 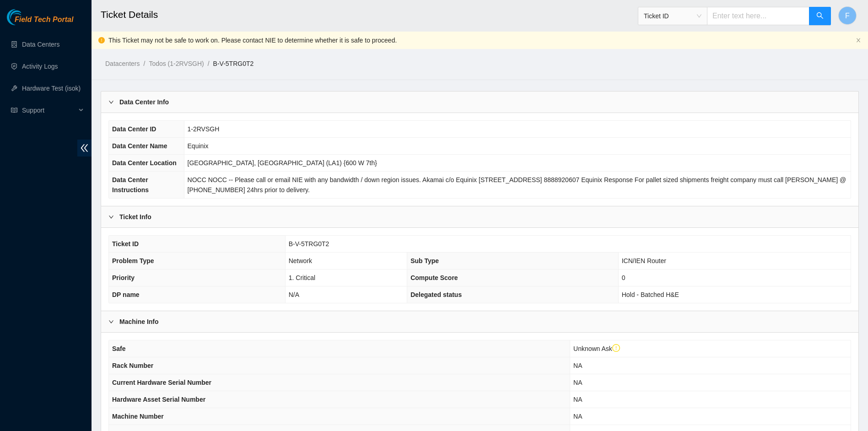 What do you see at coordinates (84, 148) in the screenshot?
I see `span: double-left` at bounding box center [84, 148].